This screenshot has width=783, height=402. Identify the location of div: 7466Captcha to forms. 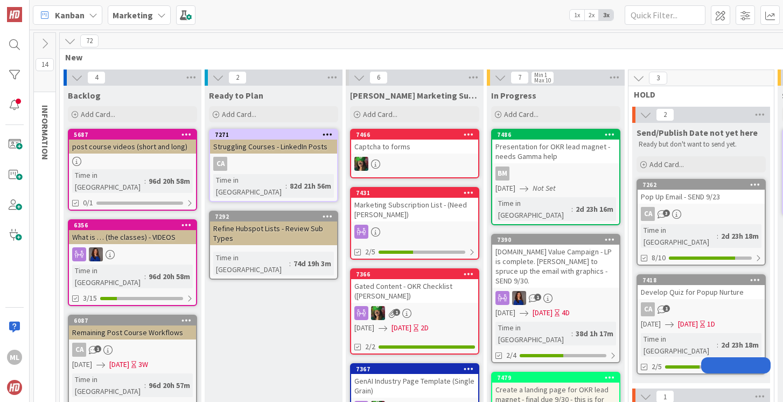
(414, 142).